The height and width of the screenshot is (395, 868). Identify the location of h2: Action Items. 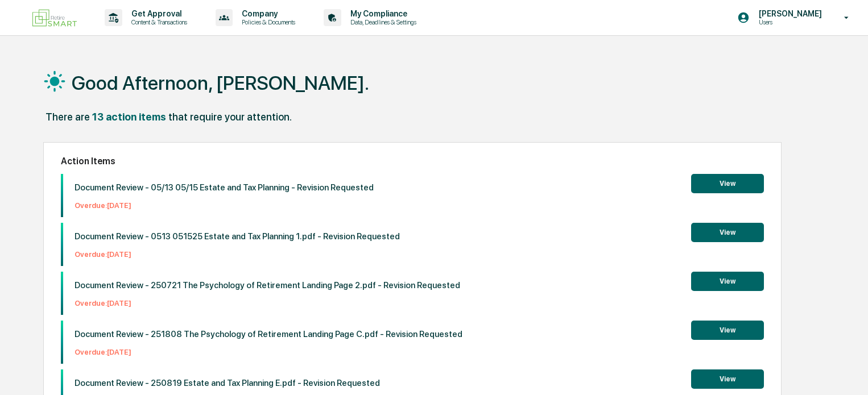
(413, 161).